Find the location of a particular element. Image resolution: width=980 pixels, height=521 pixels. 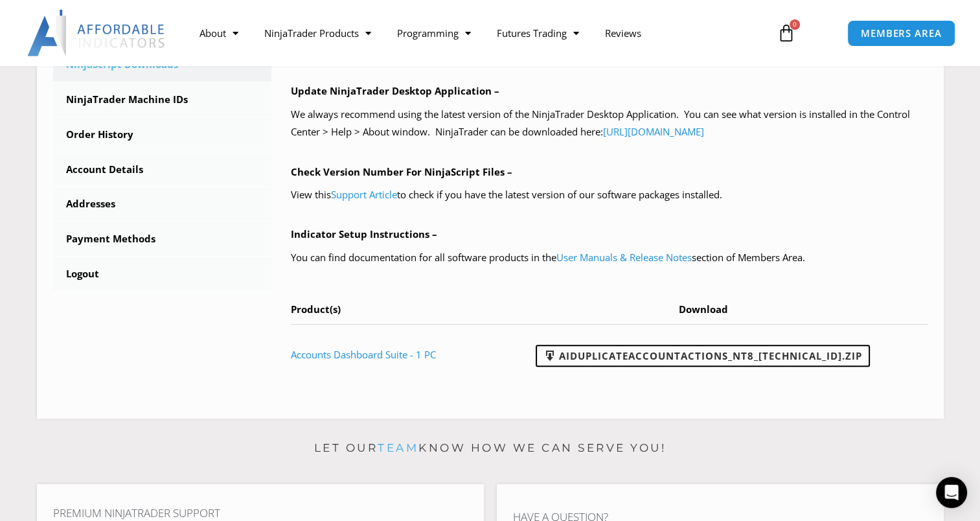

p: Let our know how we can serve you! is located at coordinates (490, 448).